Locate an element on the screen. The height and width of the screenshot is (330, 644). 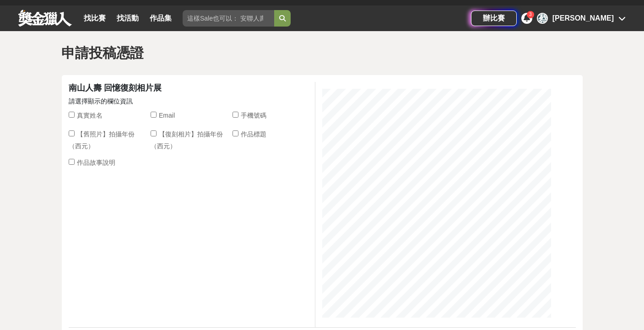
input: Email is located at coordinates (153, 114).